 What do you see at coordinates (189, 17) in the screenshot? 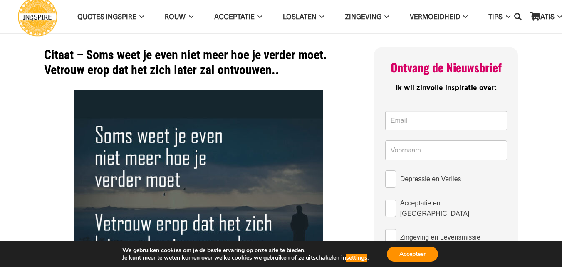
I see `span: ROUW Menu` at bounding box center [189, 17].